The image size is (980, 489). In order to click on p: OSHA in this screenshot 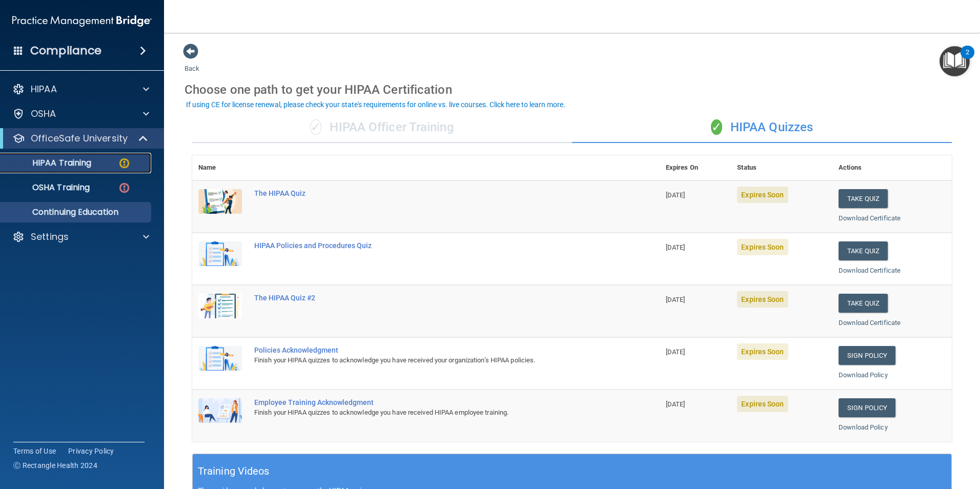, I will do `click(44, 114)`.